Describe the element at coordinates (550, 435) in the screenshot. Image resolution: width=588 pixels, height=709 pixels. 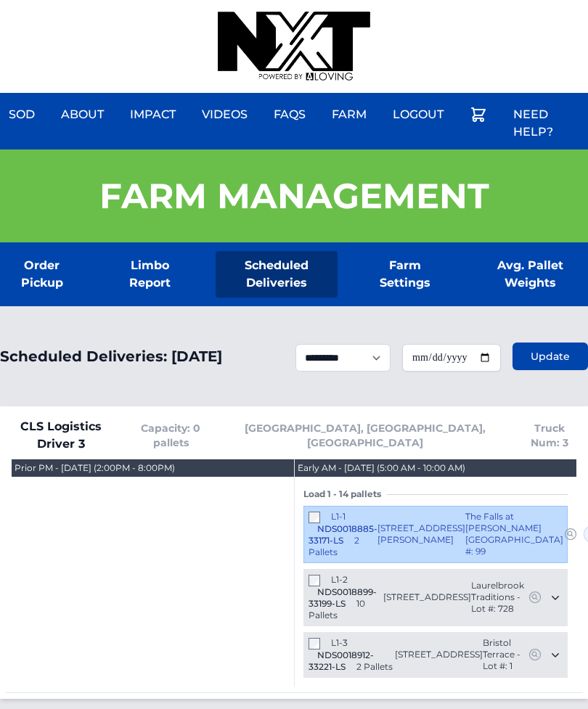
I see `span: Truck Num: 3` at that location.